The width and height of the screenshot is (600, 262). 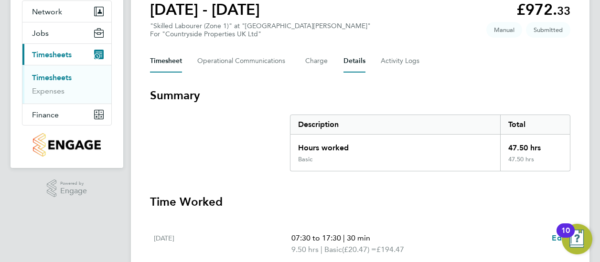 I want to click on span: (£20.47) =, so click(x=359, y=249).